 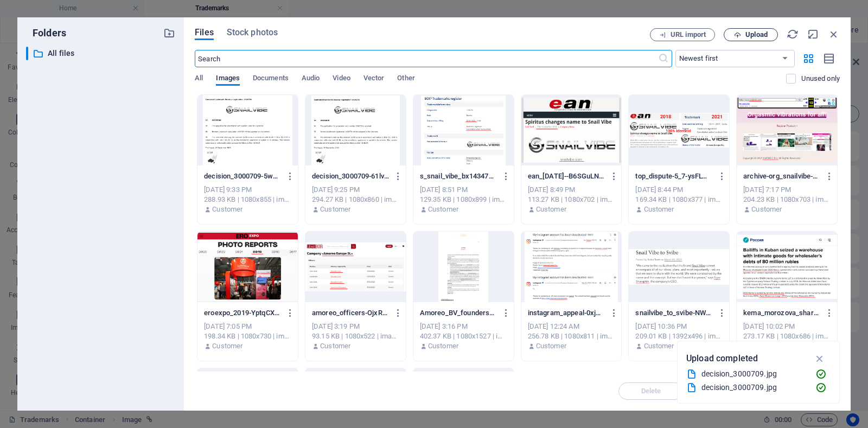 I want to click on span: All, so click(x=199, y=80).